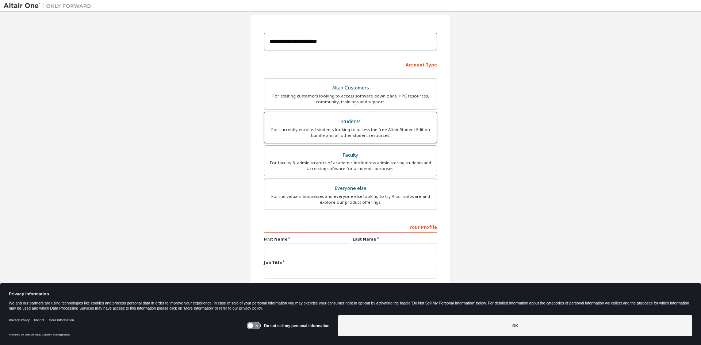 The height and width of the screenshot is (345, 701). What do you see at coordinates (350, 227) in the screenshot?
I see `div: Your Profile` at bounding box center [350, 227].